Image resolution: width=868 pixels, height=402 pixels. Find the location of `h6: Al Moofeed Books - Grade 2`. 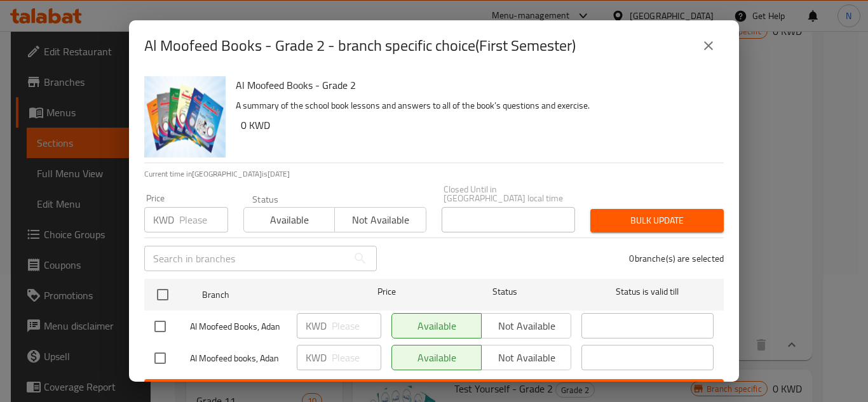

h6: Al Moofeed Books - Grade 2 is located at coordinates (475, 85).